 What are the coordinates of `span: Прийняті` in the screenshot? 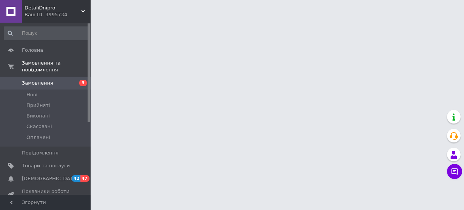 It's located at (38, 105).